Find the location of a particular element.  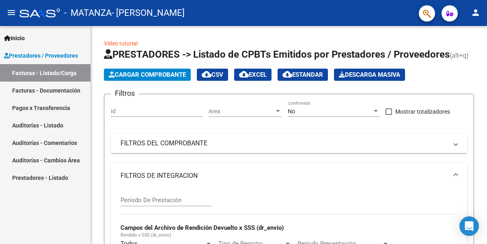

button: Estandar is located at coordinates (303, 75).